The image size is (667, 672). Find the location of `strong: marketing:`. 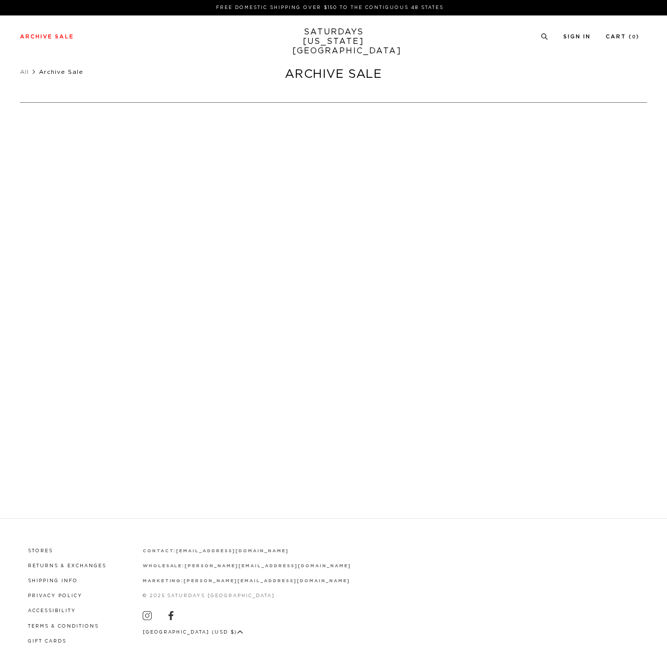

strong: marketing: is located at coordinates (163, 581).